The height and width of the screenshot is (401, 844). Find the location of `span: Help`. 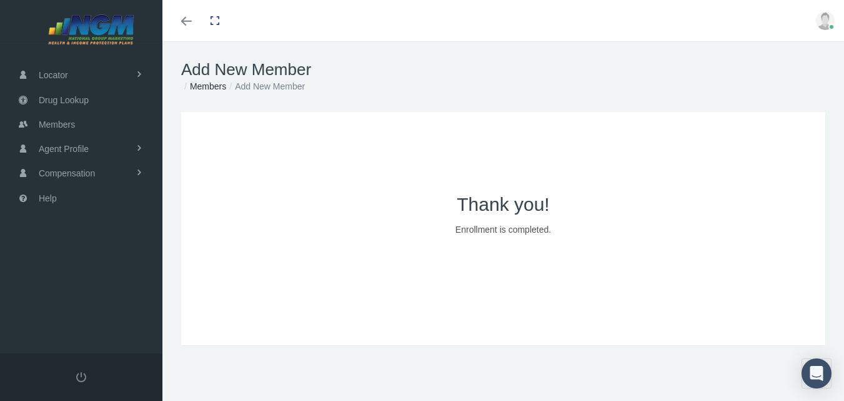

span: Help is located at coordinates (48, 198).